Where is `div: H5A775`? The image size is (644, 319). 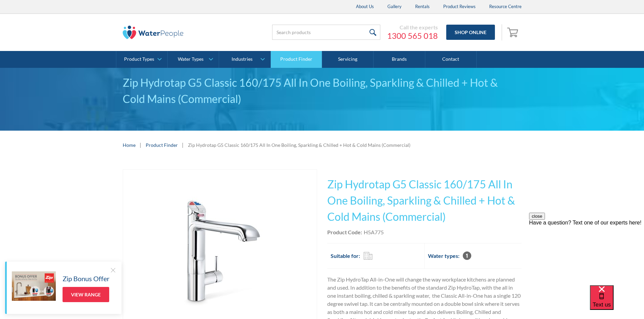
div: H5A775 is located at coordinates (374, 232).